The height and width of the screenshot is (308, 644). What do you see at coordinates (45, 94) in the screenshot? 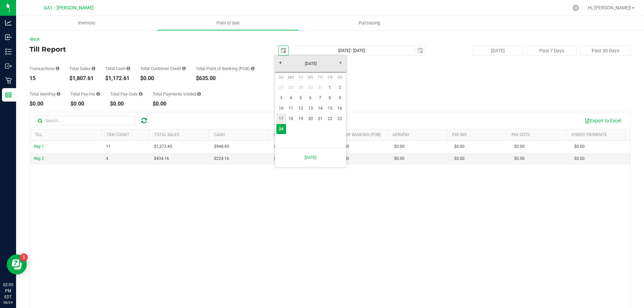
I see `div: Total AeroPay` at bounding box center [45, 94].